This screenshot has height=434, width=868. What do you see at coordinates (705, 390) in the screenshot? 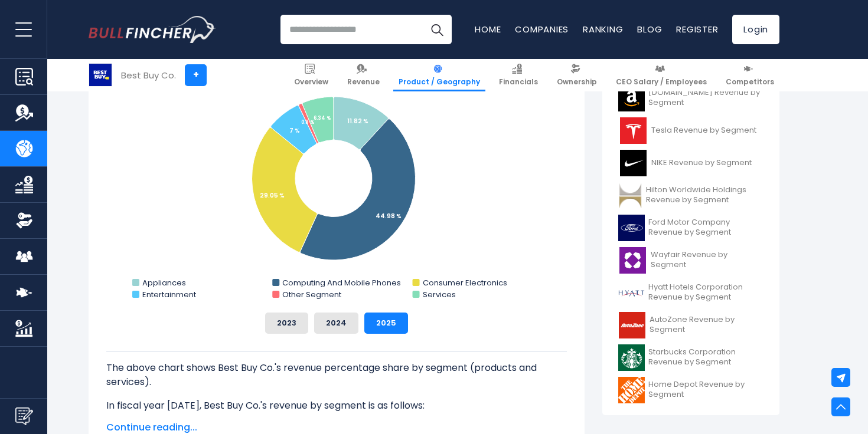
I see `span: Home Depot Revenue by Segment` at bounding box center [705, 390].